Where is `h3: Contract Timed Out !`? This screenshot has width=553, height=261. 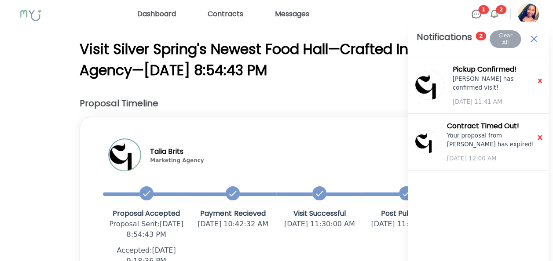
h3: Contract Timed Out ! is located at coordinates (494, 126).